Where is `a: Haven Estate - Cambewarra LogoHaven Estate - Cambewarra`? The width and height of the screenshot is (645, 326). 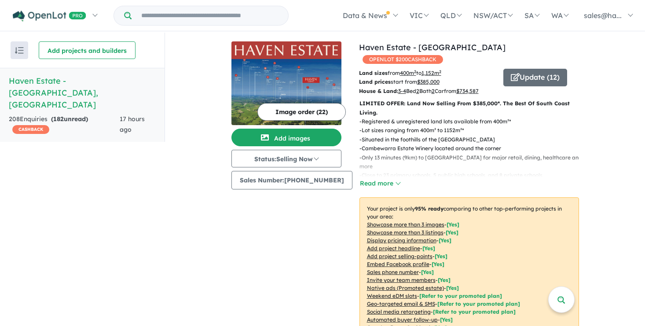
a: Haven Estate - Cambewarra LogoHaven Estate - Cambewarra is located at coordinates (286, 83).